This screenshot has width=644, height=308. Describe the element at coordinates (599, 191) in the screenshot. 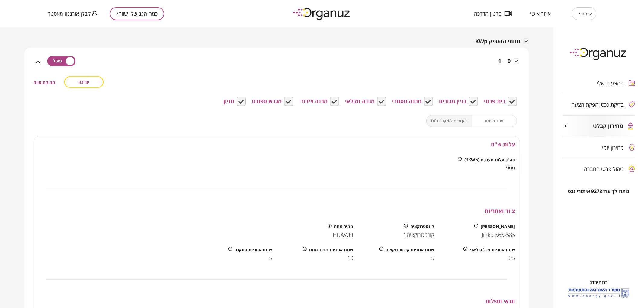

I see `span: נותרו לך עוד 9278 איתורי נכס` at that location.